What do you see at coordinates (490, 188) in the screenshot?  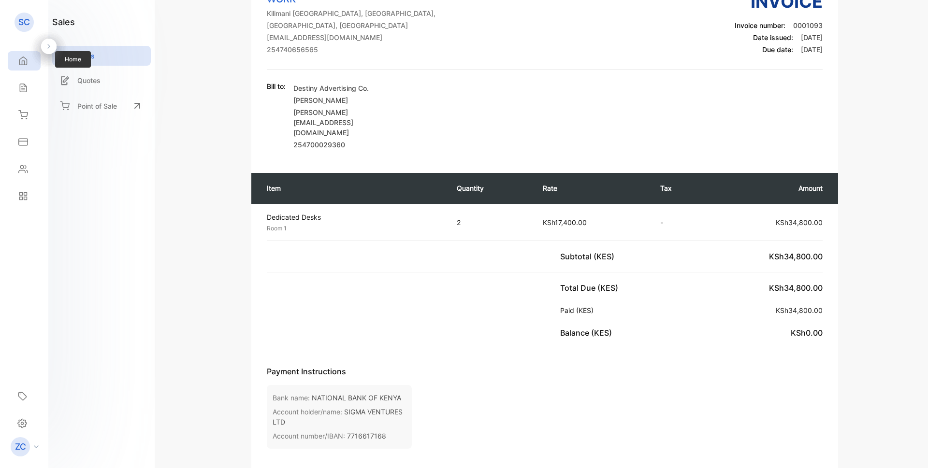 I see `p: Quantity` at bounding box center [490, 188].